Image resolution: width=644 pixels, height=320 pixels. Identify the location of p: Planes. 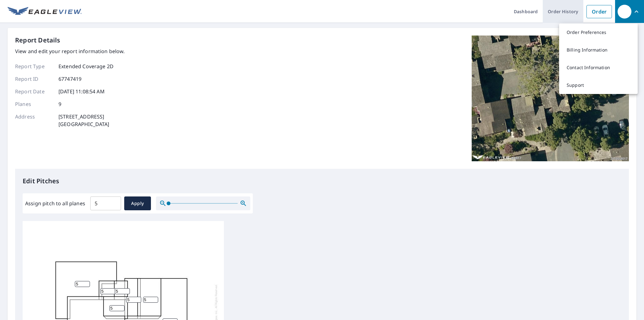
(34, 104).